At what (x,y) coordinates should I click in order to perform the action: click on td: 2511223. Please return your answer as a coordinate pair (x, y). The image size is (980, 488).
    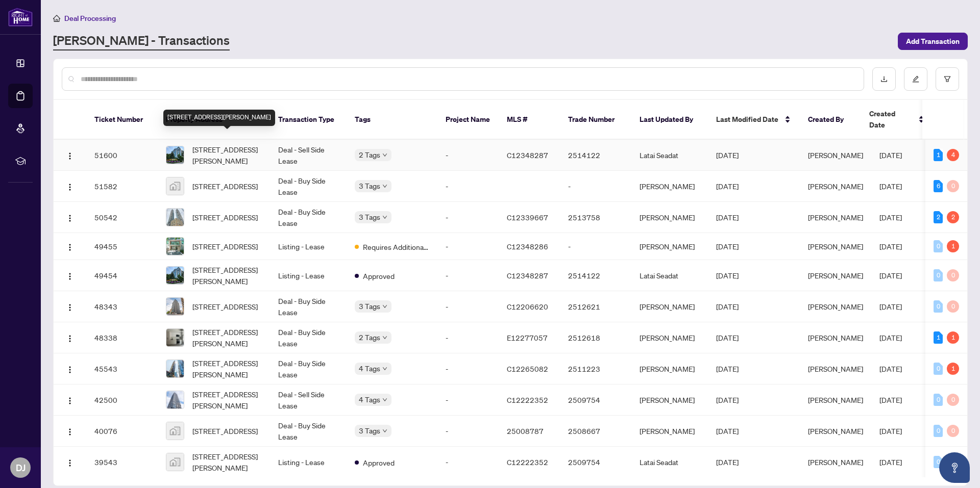
    Looking at the image, I should click on (595, 369).